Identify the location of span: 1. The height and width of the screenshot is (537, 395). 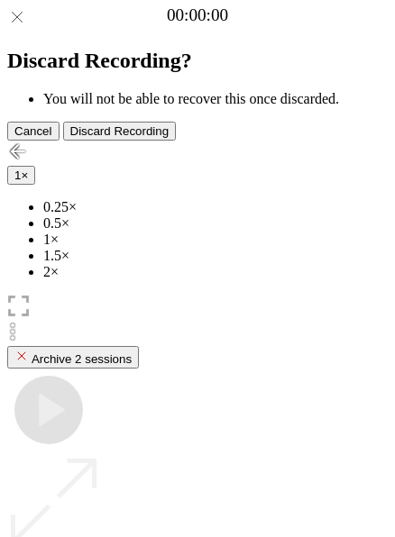
(17, 175).